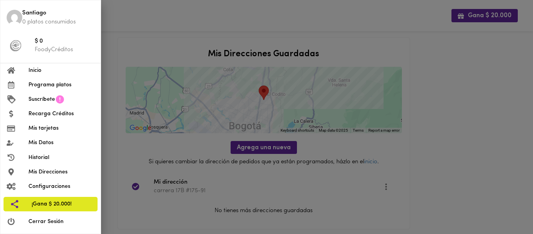 The image size is (533, 234). I want to click on span: Santiago, so click(58, 13).